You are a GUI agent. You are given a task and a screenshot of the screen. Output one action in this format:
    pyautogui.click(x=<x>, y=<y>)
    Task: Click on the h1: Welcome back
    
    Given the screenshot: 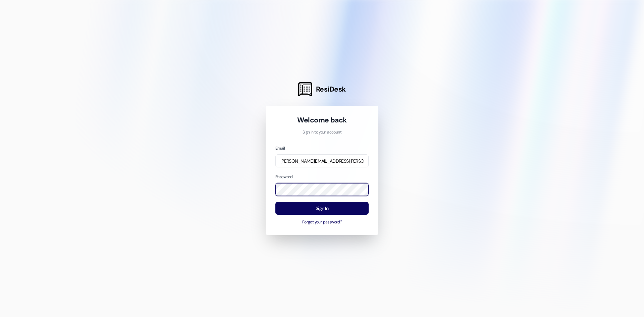 What is the action you would take?
    pyautogui.click(x=322, y=120)
    